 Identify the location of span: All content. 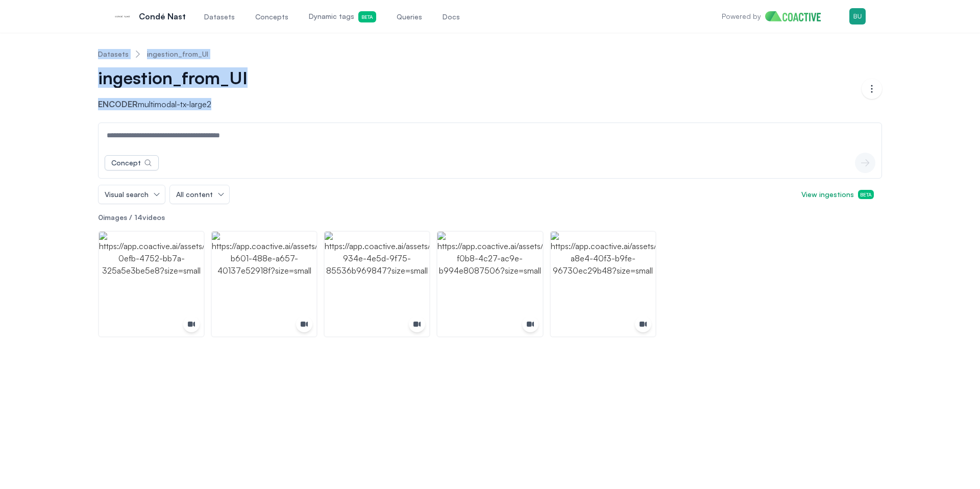
(195, 195).